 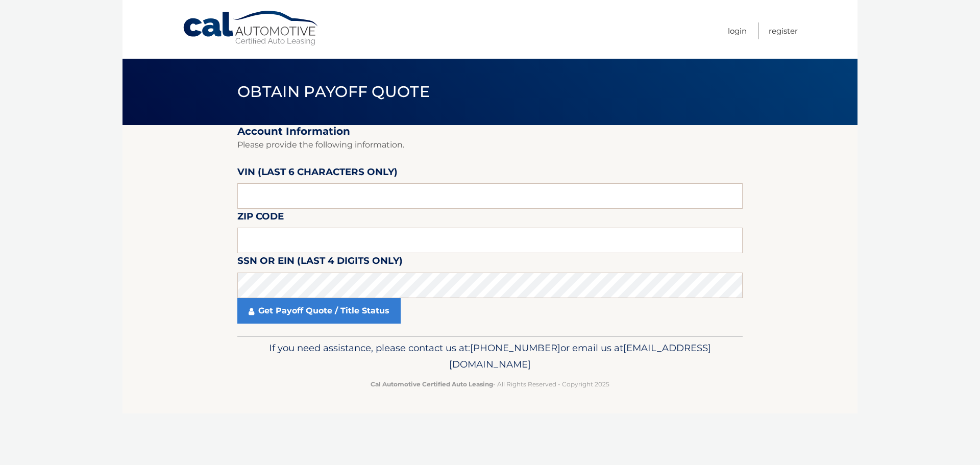 What do you see at coordinates (333, 91) in the screenshot?
I see `span: Obtain Payoff Quote` at bounding box center [333, 91].